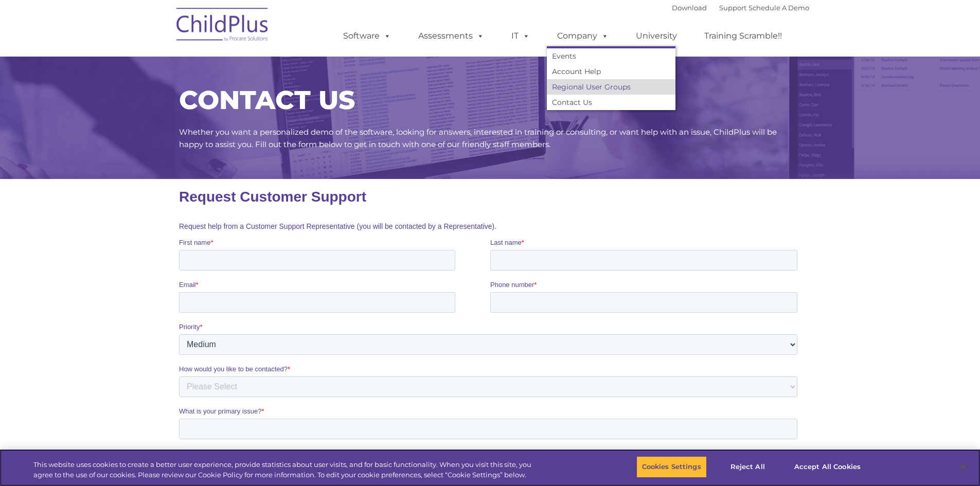 The width and height of the screenshot is (980, 486). I want to click on a: Assessments, so click(451, 36).